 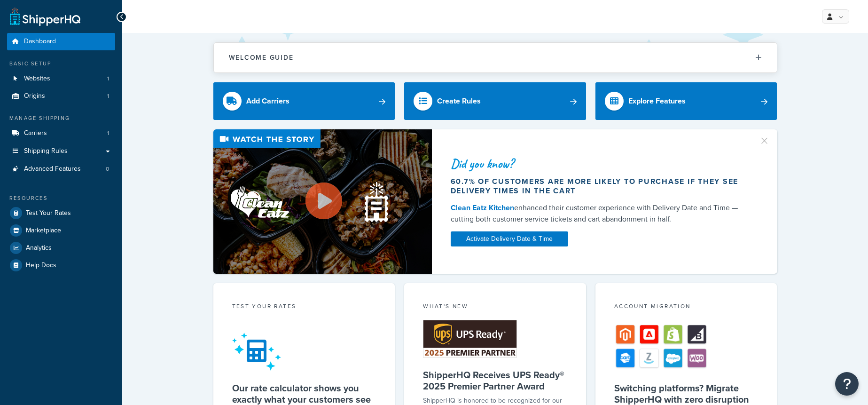 What do you see at coordinates (61, 41) in the screenshot?
I see `li: Dashboard` at bounding box center [61, 41].